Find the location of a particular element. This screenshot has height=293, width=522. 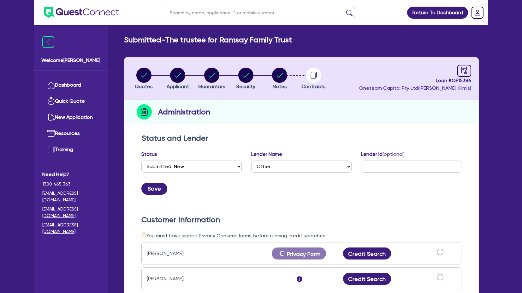

span: Loan # QF15386 is located at coordinates (415, 80).